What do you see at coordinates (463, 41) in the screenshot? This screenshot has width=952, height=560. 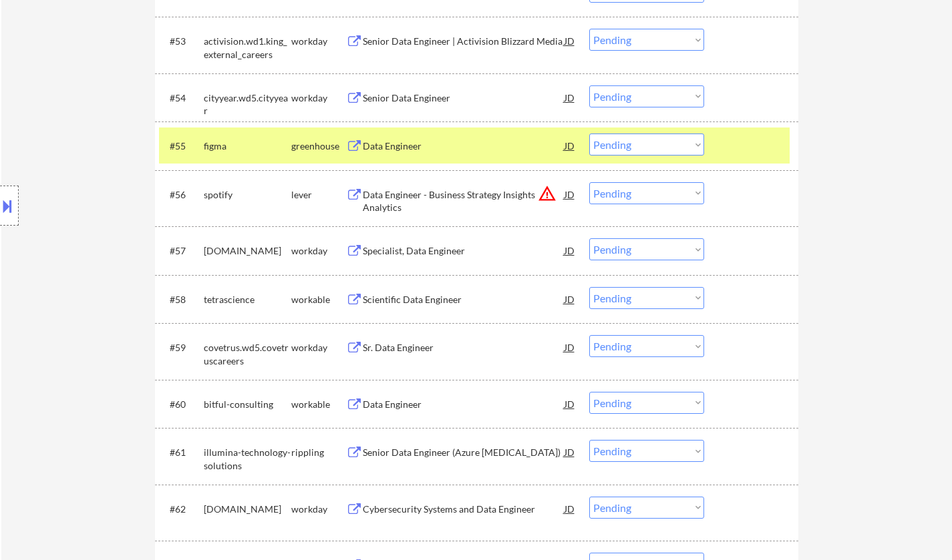 I see `div: Senior Data Engineer | Activision Blizzard Media` at bounding box center [463, 41].